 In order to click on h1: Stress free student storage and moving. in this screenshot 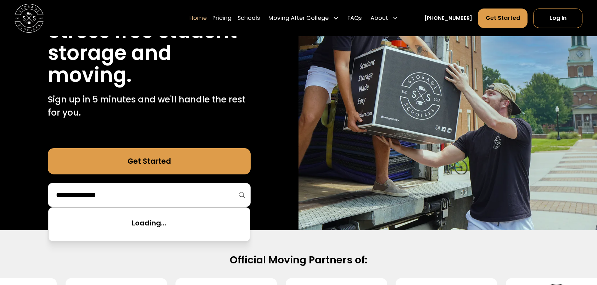, I will do `click(149, 53)`.